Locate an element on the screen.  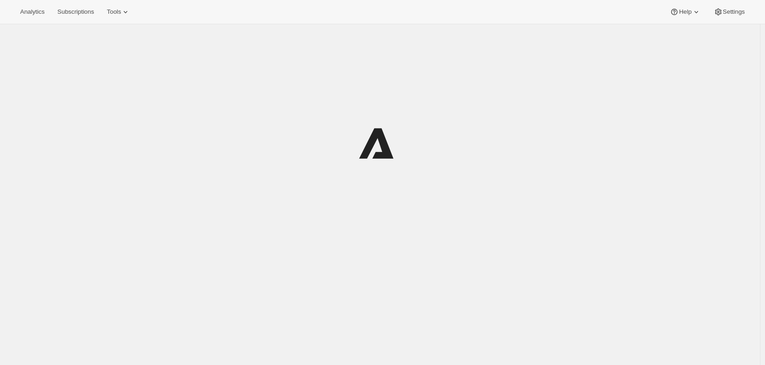
button: Settings is located at coordinates (729, 12).